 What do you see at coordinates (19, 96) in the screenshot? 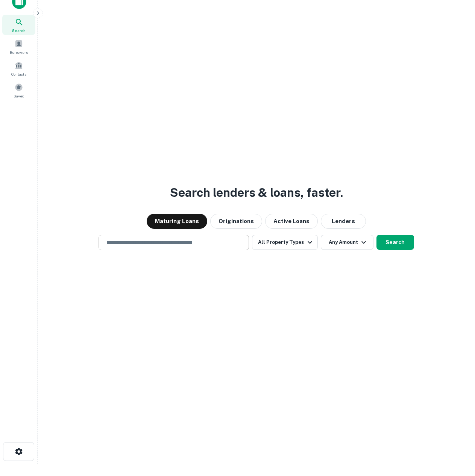
I see `span: Saved` at bounding box center [19, 96].